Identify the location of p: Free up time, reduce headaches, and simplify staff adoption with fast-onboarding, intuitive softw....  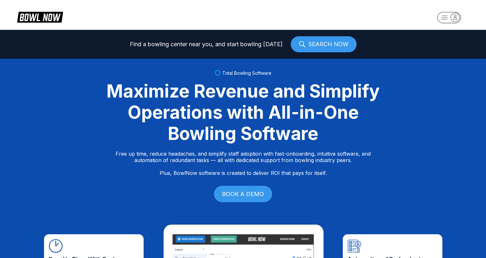
(243, 164).